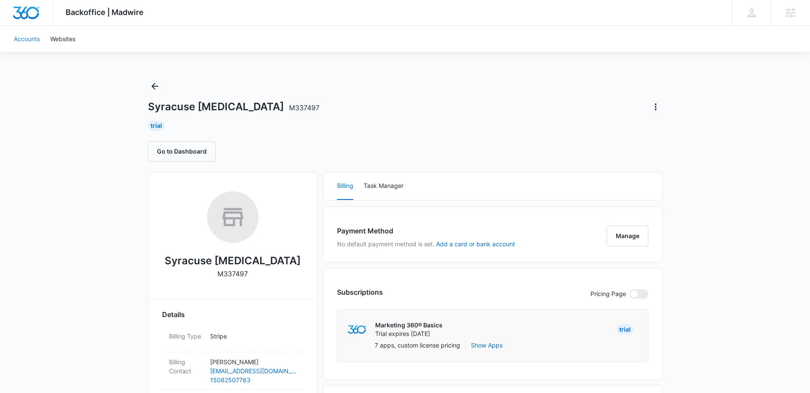  What do you see at coordinates (63, 39) in the screenshot?
I see `a: Websites` at bounding box center [63, 39].